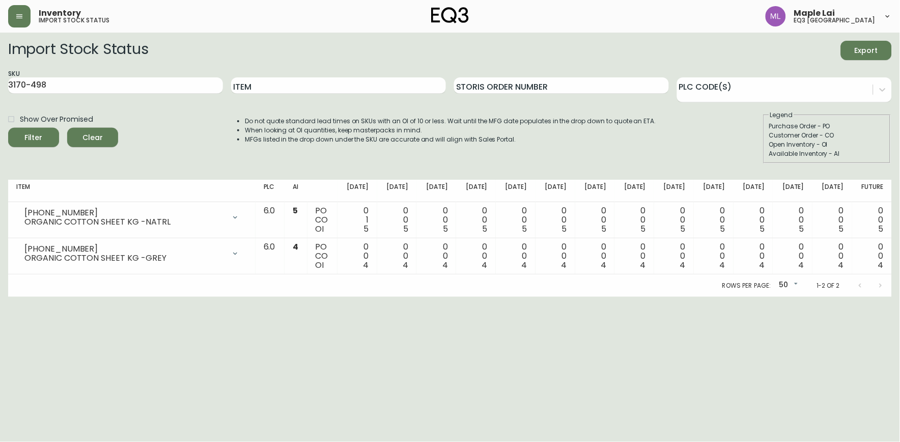  What do you see at coordinates (866, 50) in the screenshot?
I see `button: Export` at bounding box center [866, 50].